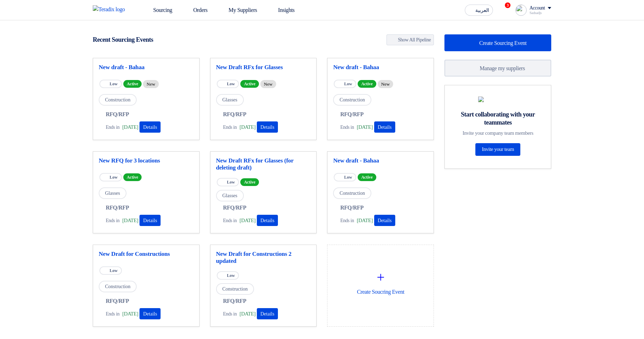 Image resolution: width=644 pixels, height=339 pixels. What do you see at coordinates (503, 43) in the screenshot?
I see `span: Create Sourcing Event` at bounding box center [503, 43].